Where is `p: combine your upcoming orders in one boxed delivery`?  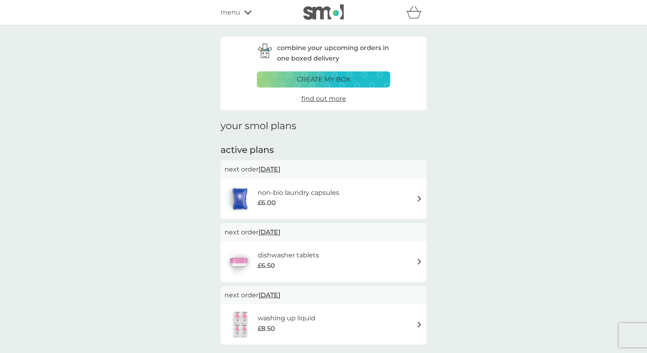 p: combine your upcoming orders in one boxed delivery is located at coordinates (334, 53).